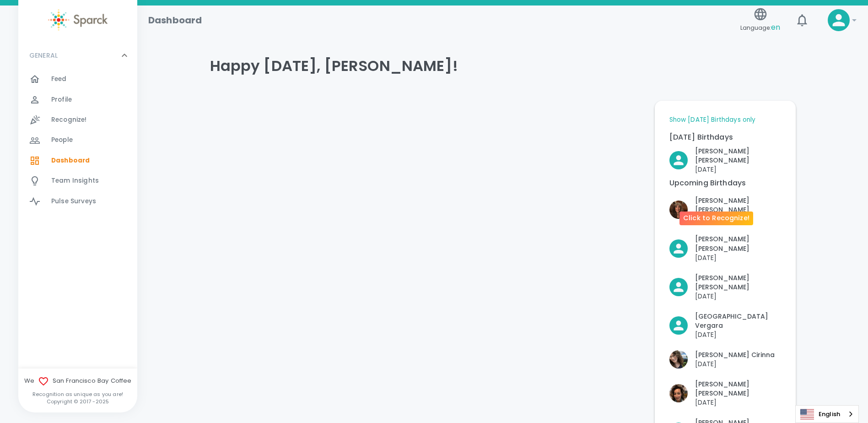 This screenshot has width=868, height=423. What do you see at coordinates (77, 202) in the screenshot?
I see `a: Pulse Surveys` at bounding box center [77, 202].